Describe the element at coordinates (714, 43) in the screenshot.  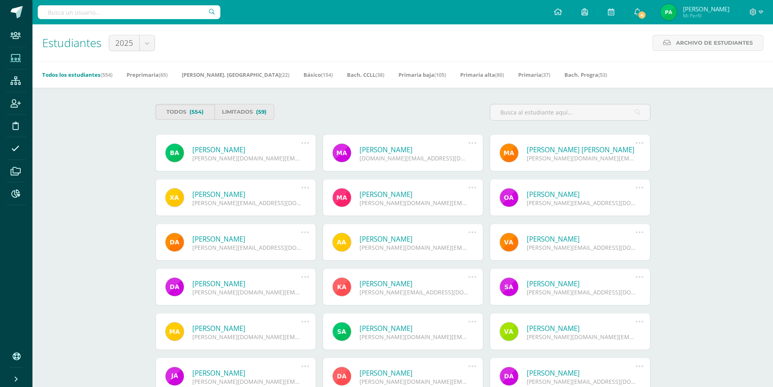
I see `span: Archivo de Estudiantes` at that location.